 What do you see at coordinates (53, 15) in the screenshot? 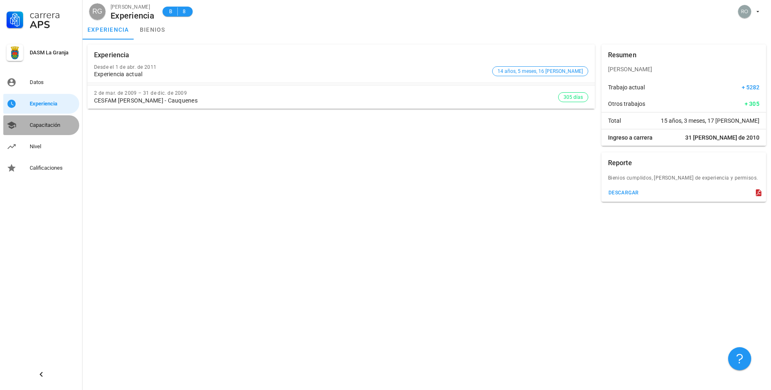
I see `div: Carrera` at bounding box center [53, 15].